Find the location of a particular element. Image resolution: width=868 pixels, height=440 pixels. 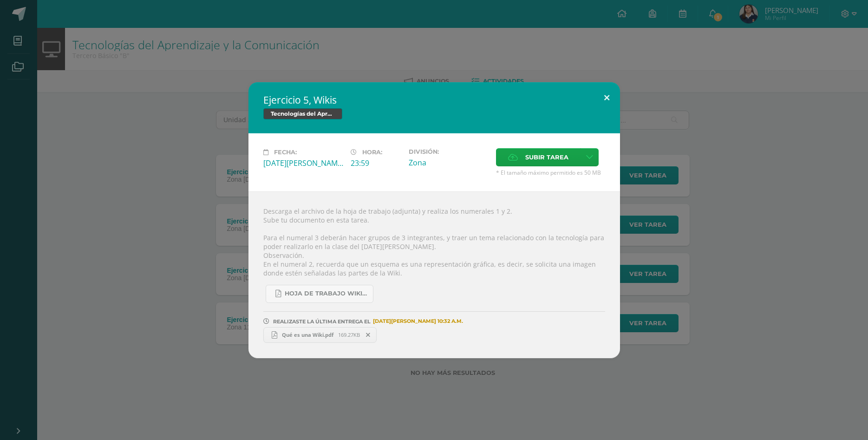

button: Close (Esc) is located at coordinates (606, 98).